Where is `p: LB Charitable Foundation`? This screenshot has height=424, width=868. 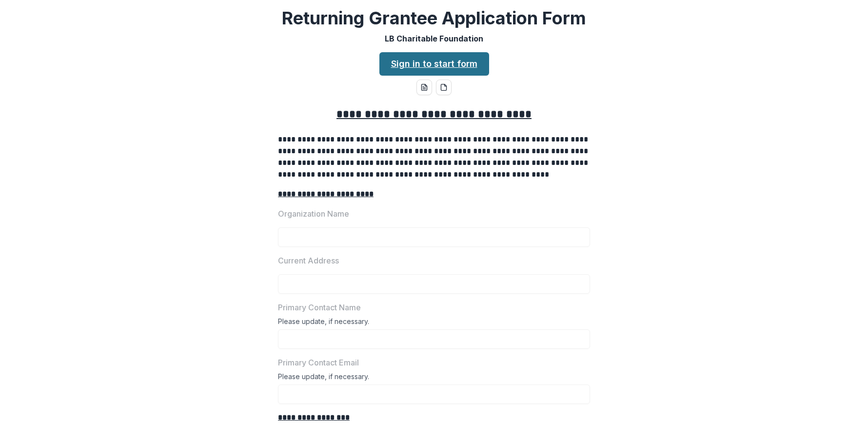
p: LB Charitable Foundation is located at coordinates (434, 39).